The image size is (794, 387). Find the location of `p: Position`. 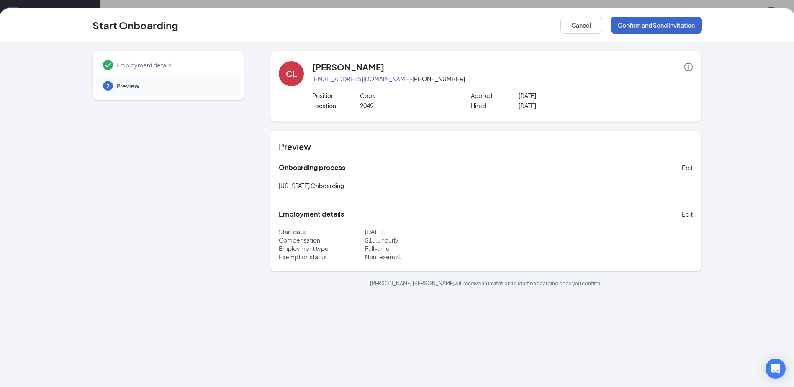

p: Position is located at coordinates (336, 95).